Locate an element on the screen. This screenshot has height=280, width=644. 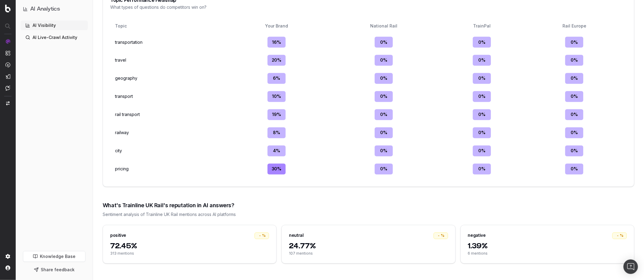
span: 6 mentions is located at coordinates (547, 254).